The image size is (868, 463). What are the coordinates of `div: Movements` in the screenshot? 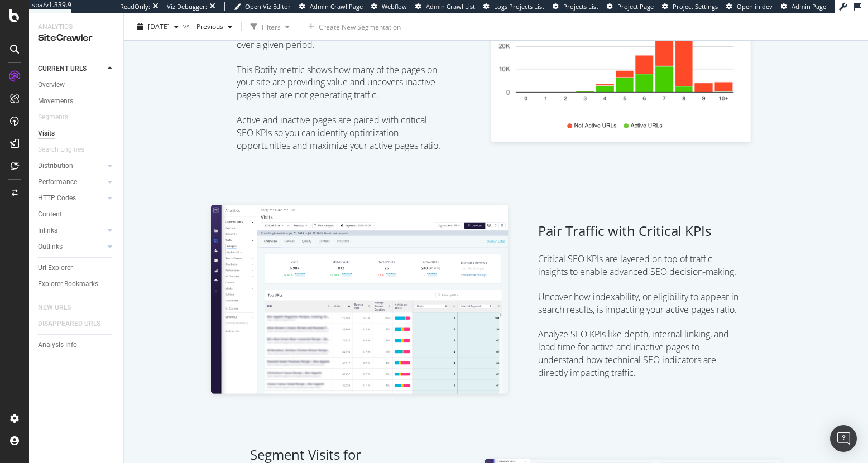 It's located at (56, 101).